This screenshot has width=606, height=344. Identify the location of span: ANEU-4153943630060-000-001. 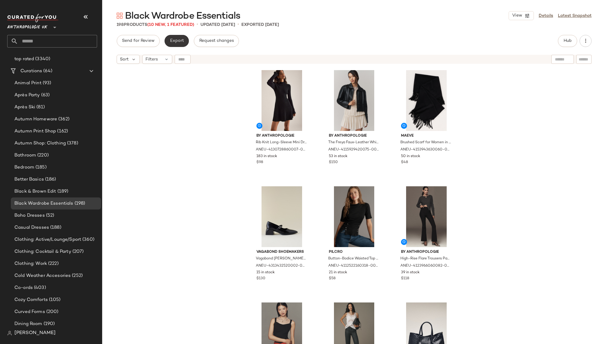
(426, 150).